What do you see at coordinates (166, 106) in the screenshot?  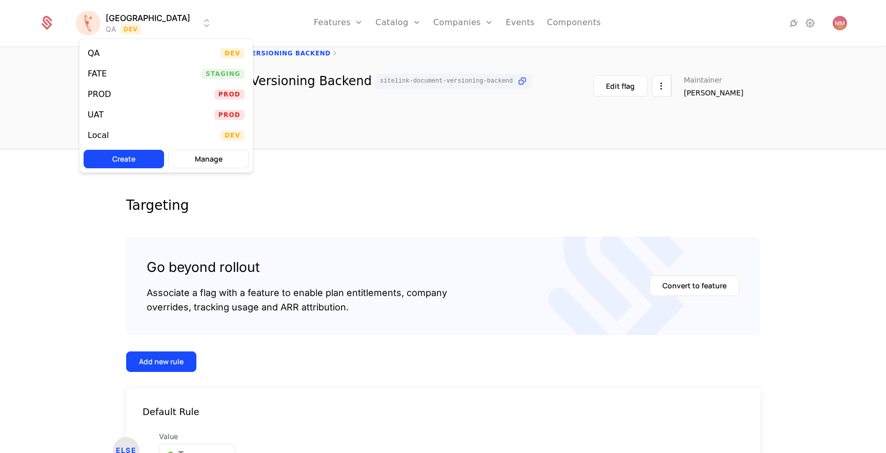 I see `div: Select environment` at bounding box center [166, 106].